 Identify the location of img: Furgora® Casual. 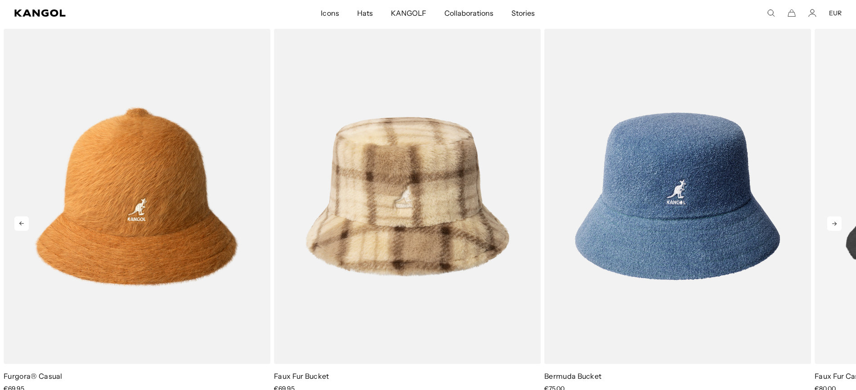
(137, 196).